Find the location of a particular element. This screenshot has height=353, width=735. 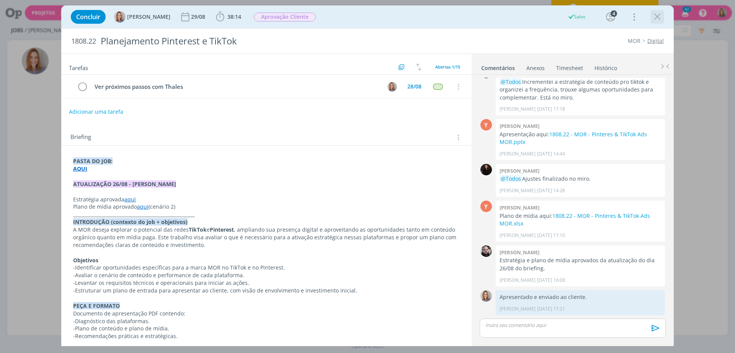

p: -Avaliar o cenário de conteúdo e performance de cada plataforma. is located at coordinates (266, 275).